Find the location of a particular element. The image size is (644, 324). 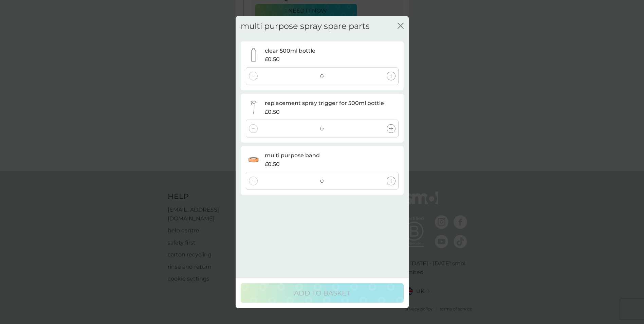

p: replacement spray trigger for 500ml bottle is located at coordinates (324, 103).